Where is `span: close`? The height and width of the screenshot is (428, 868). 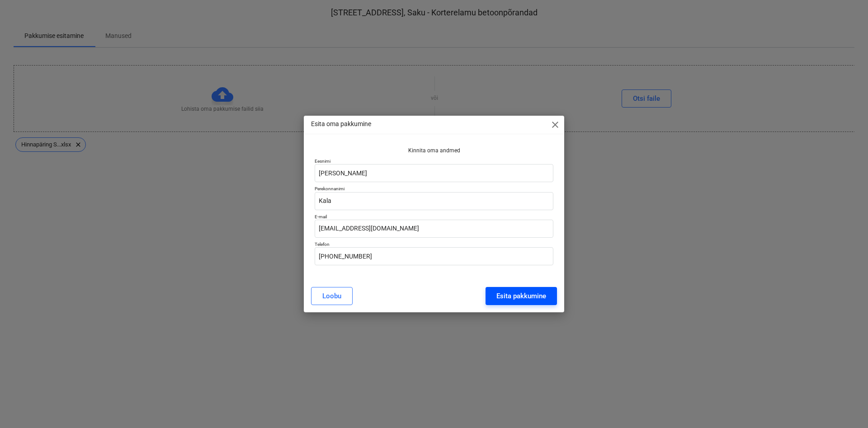
span: close is located at coordinates (555, 125).